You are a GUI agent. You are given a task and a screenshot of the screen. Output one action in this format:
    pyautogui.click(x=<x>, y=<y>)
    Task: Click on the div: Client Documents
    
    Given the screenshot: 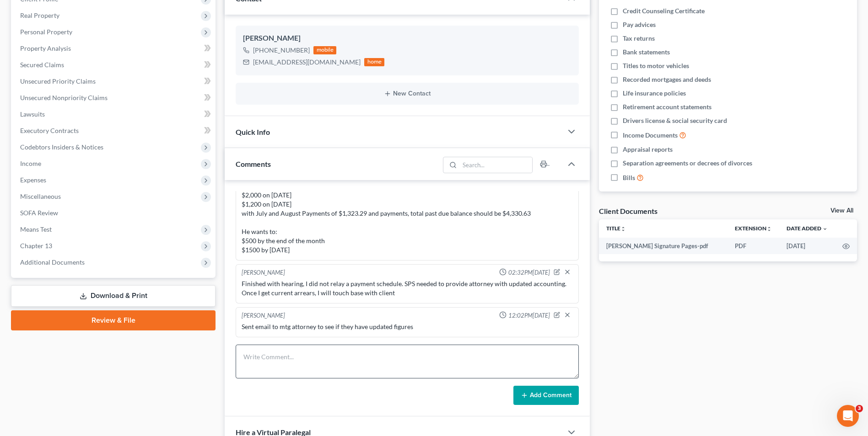 What is the action you would take?
    pyautogui.click(x=628, y=211)
    